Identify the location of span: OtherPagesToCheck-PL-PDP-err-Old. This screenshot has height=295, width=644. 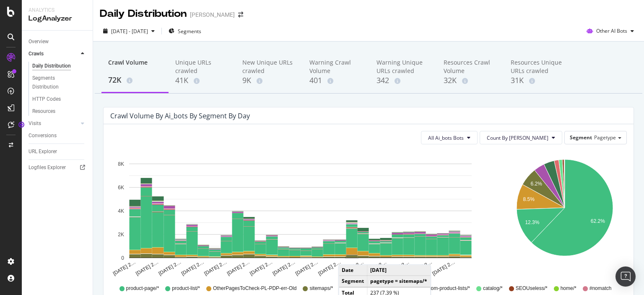
(254, 288).